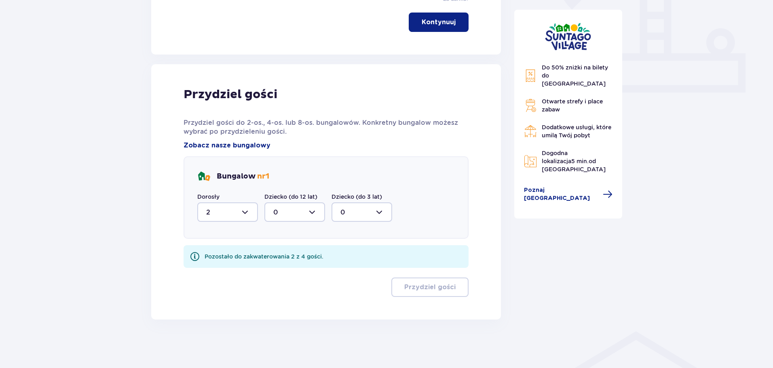 This screenshot has width=773, height=368. Describe the element at coordinates (263, 176) in the screenshot. I see `span: nr 1` at that location.